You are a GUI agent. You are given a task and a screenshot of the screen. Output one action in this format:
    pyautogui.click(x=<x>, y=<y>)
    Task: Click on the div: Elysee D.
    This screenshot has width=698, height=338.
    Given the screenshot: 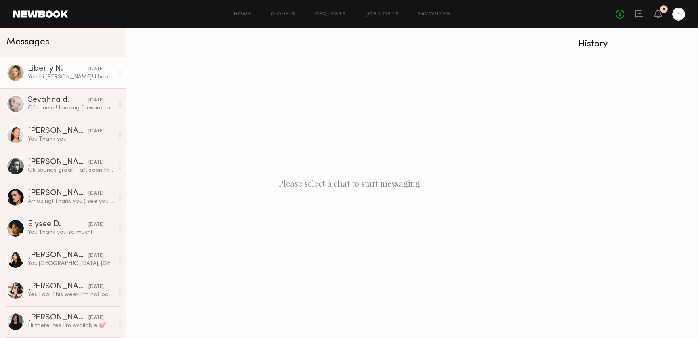 What is the action you would take?
    pyautogui.click(x=58, y=225)
    